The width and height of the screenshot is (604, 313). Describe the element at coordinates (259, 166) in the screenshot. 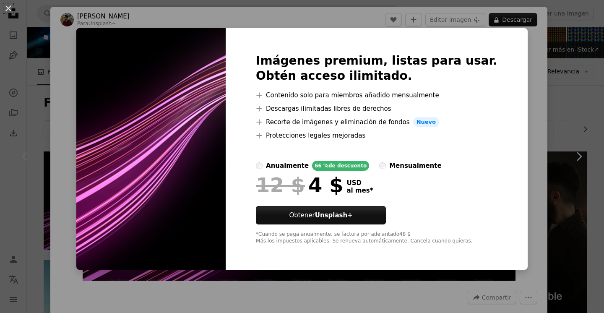

I see `input: anualmente66 %de descuento` at that location.